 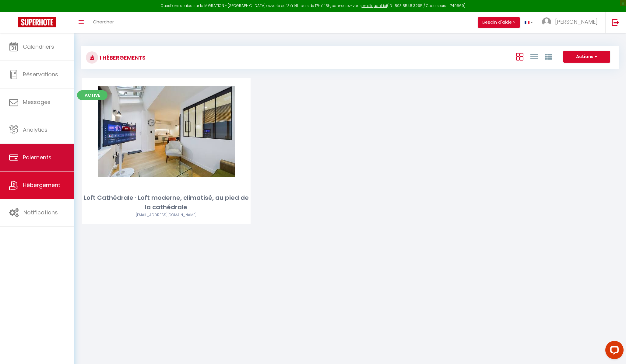 What do you see at coordinates (616, 22) in the screenshot?
I see `img: logout` at bounding box center [616, 22].